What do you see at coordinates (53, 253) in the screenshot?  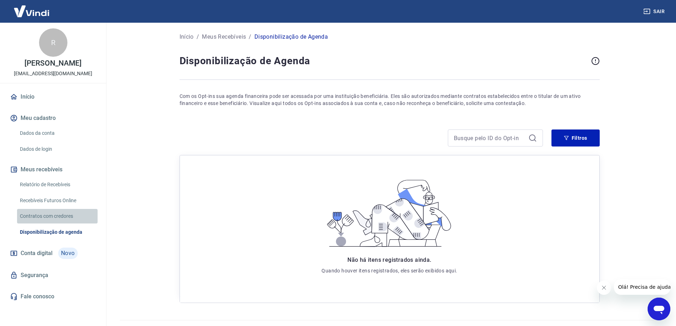 I see `a: Conta digitalNovo` at bounding box center [53, 253].